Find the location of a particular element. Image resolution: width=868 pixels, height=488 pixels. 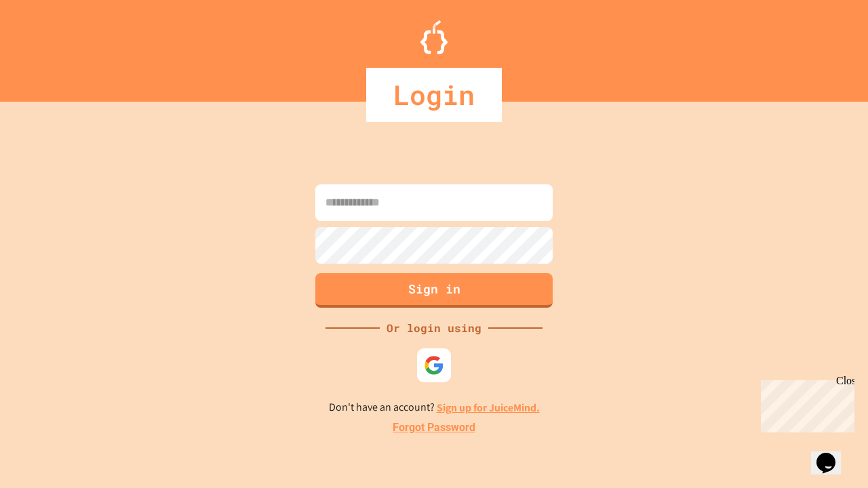

div: Chat with us now!Close is located at coordinates (50, 46).